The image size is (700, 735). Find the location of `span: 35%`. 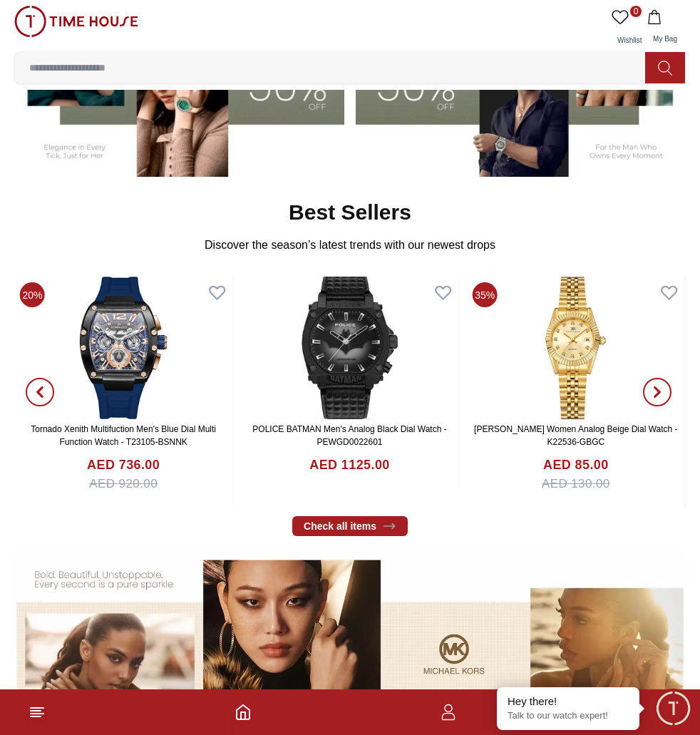

span: 35% is located at coordinates (485, 295).